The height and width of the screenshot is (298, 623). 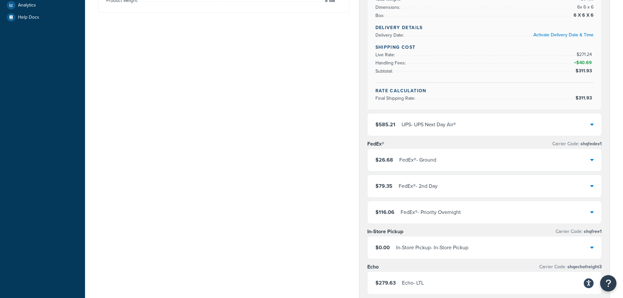 What do you see at coordinates (43, 17) in the screenshot?
I see `li: Help Docs` at bounding box center [43, 17].